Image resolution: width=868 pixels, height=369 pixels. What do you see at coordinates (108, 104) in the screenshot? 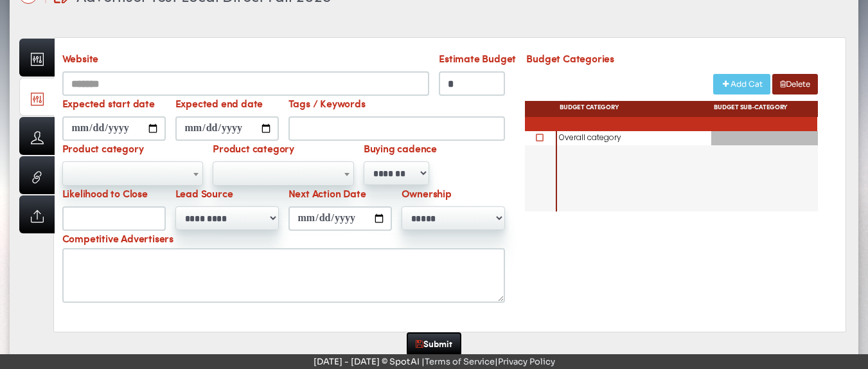
I see `label: Expected start date` at bounding box center [108, 104].